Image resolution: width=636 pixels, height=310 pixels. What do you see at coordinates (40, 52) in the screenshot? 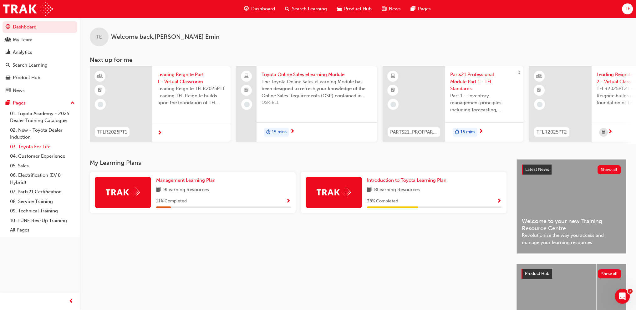
I see `a: Analytics` at bounding box center [40, 52].